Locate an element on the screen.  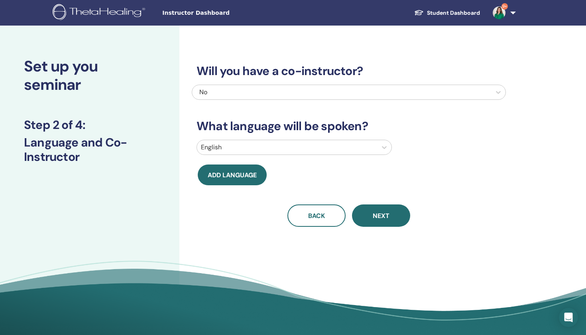
span: Instructor Dashboard is located at coordinates (222, 13).